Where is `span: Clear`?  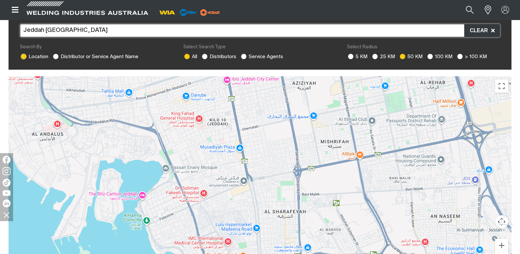
span: Clear is located at coordinates (480, 30).